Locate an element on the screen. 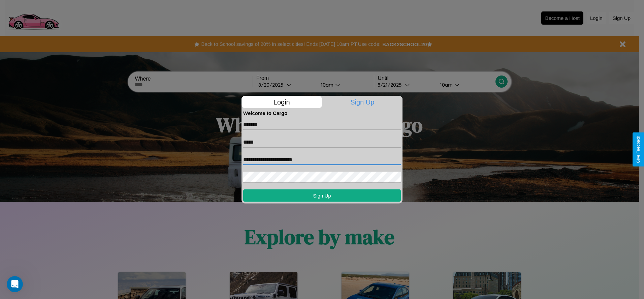 This screenshot has height=299, width=644. button: Sign Up is located at coordinates (322, 195).